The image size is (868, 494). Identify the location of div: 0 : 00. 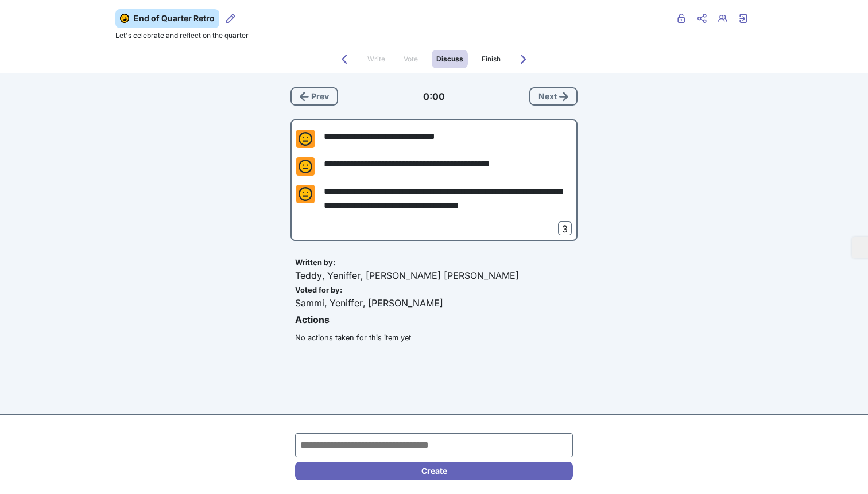
(434, 96).